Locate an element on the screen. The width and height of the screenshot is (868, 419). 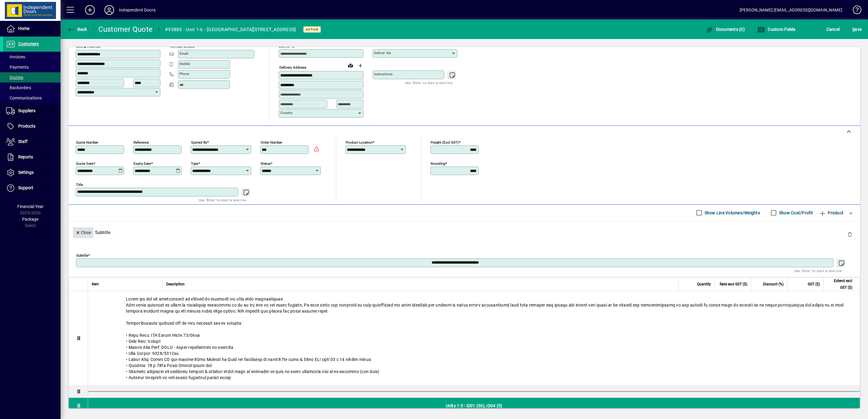
span: Cancel is located at coordinates (834, 29).